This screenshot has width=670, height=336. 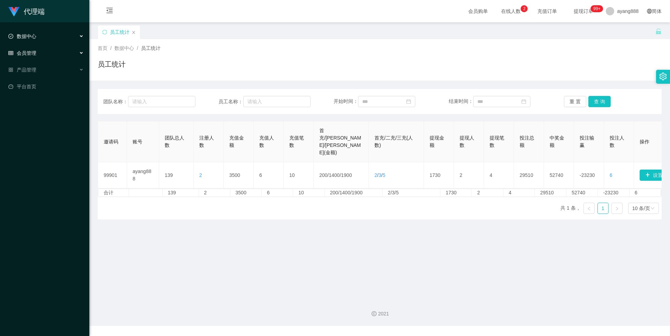 I want to click on i: 图标: down, so click(x=652, y=209).